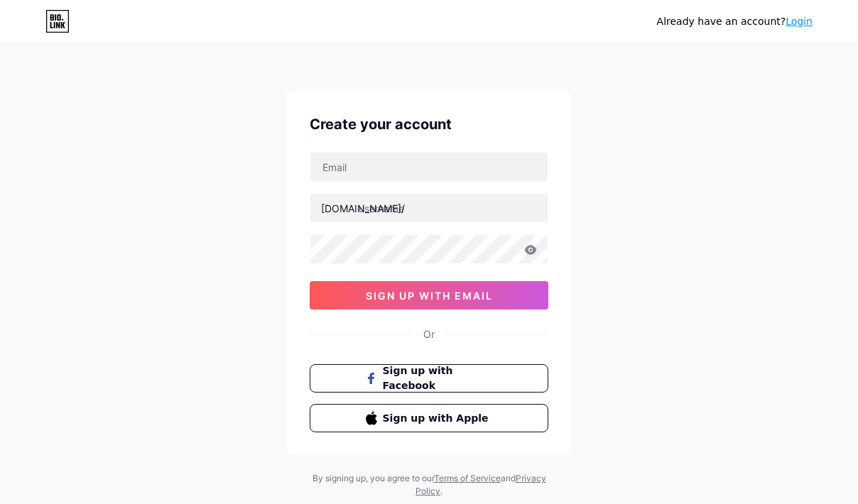 This screenshot has width=858, height=504. What do you see at coordinates (429, 124) in the screenshot?
I see `div: Create your account` at bounding box center [429, 124].